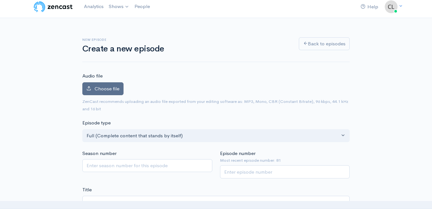 This screenshot has height=209, width=432. I want to click on label: Audio file, so click(92, 76).